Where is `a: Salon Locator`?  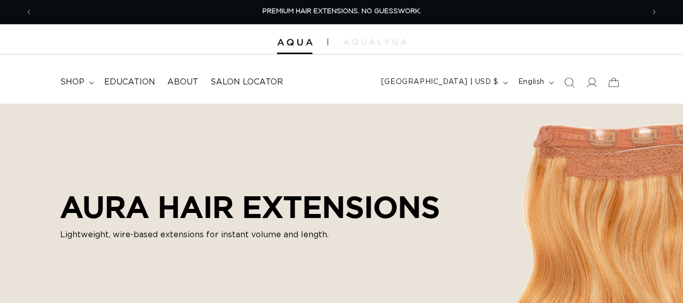 a: Salon Locator is located at coordinates (247, 82).